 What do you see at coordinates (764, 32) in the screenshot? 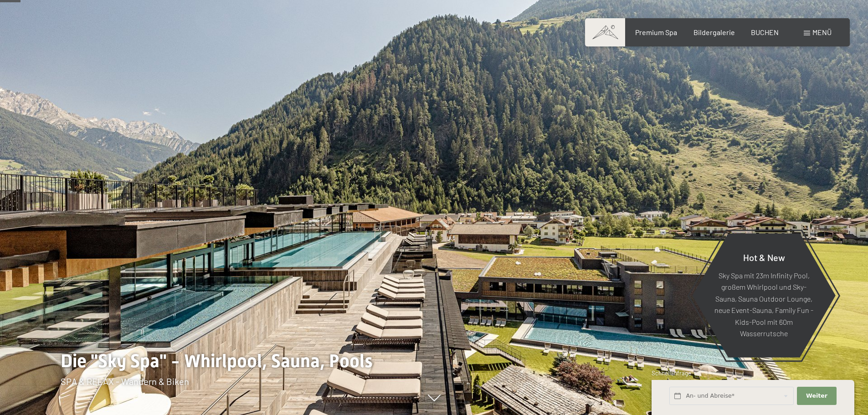
I see `a: BUCHEN` at bounding box center [764, 32].